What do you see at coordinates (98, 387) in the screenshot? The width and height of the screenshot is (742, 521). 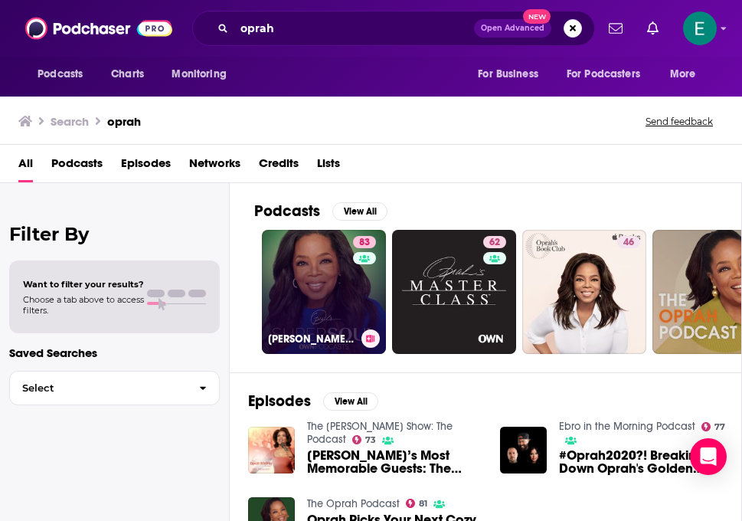 I see `span: Select` at bounding box center [98, 387].